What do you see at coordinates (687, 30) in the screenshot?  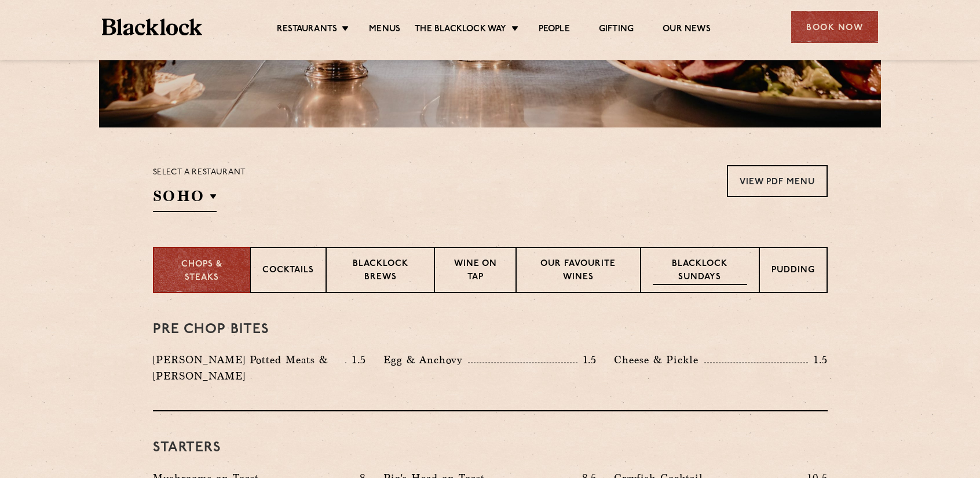 I see `a: Our News` at bounding box center [687, 30].